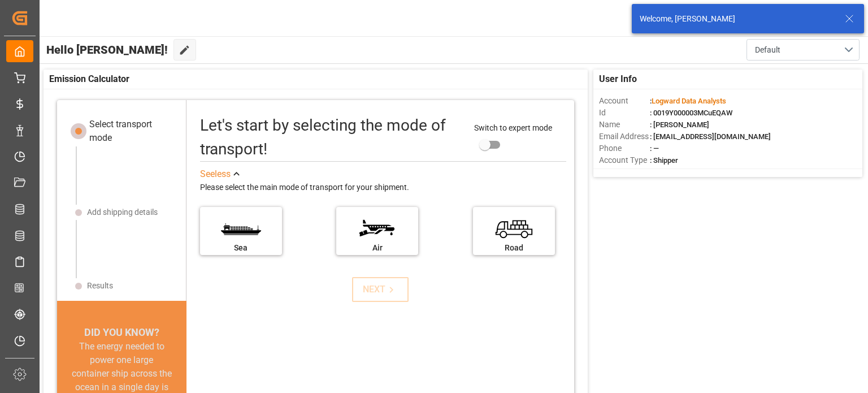  Describe the element at coordinates (383, 187) in the screenshot. I see `div: Please select the main mode of transport for your shipment.` at that location.